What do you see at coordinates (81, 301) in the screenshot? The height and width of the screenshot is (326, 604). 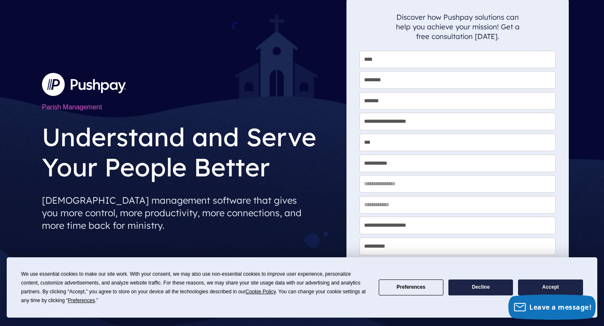 I see `span: Preferences` at bounding box center [81, 301].